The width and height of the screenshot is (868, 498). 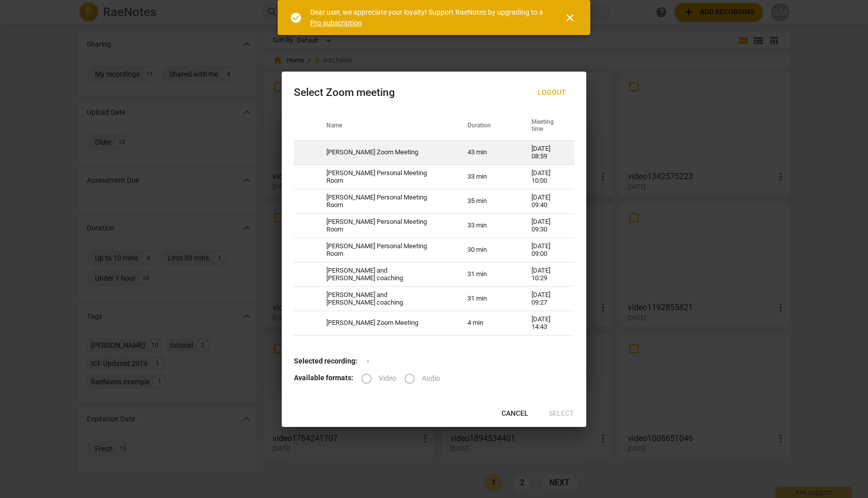 I want to click on b: Selected recording:, so click(x=326, y=361).